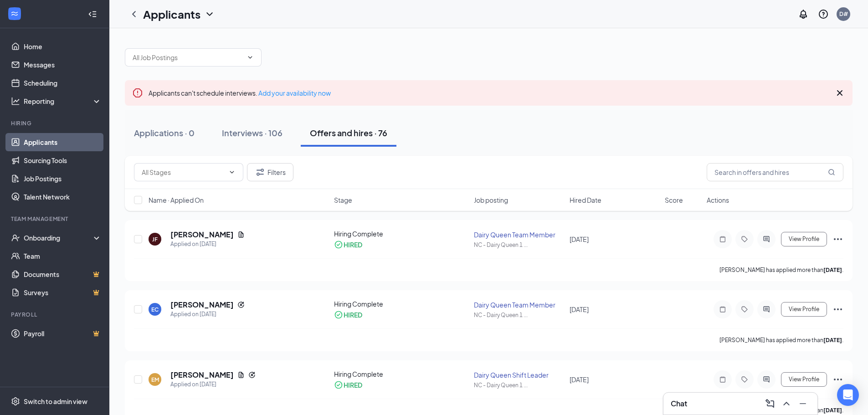 This screenshot has width=868, height=415. Describe the element at coordinates (55, 315) in the screenshot. I see `div: Payroll` at that location.